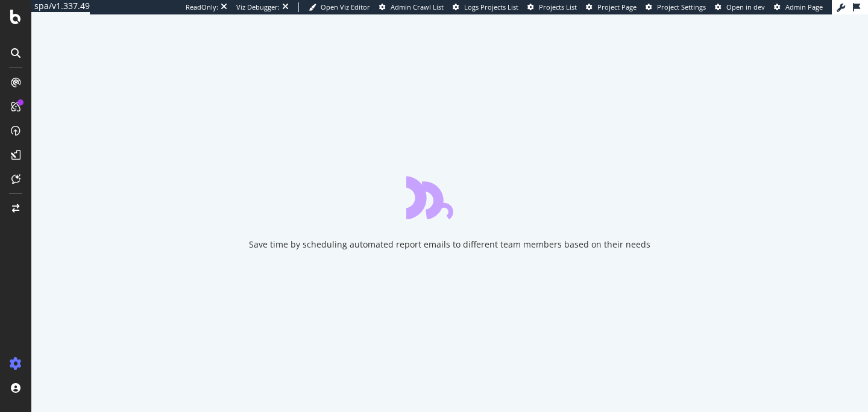 This screenshot has height=412, width=868. Describe the element at coordinates (557, 7) in the screenshot. I see `span: Projects List` at that location.